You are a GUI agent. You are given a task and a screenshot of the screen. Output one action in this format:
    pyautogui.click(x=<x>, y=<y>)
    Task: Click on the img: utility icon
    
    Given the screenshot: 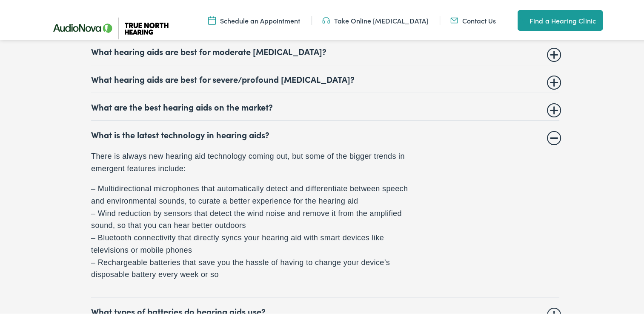 What is the action you would take?
    pyautogui.click(x=522, y=19)
    